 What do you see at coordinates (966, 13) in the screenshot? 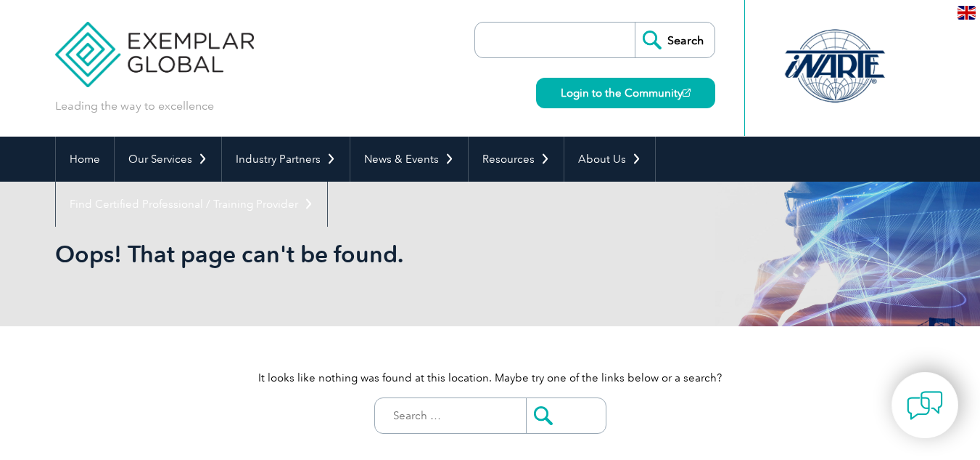
I see `img: en` at bounding box center [966, 13].